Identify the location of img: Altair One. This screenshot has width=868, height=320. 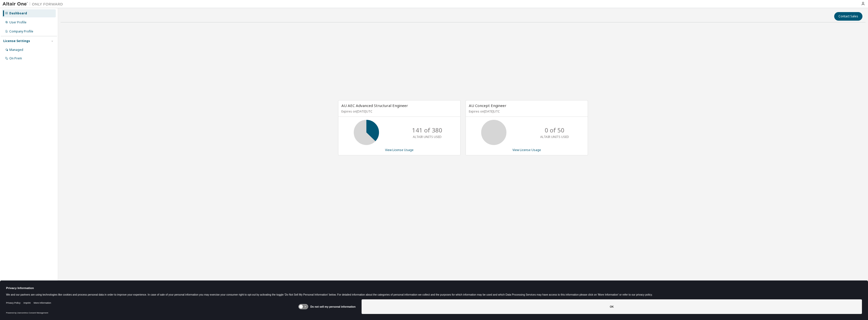
(34, 4).